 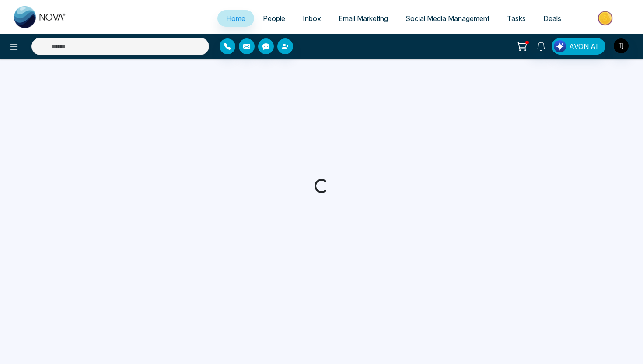 What do you see at coordinates (236, 19) in the screenshot?
I see `span: Home` at bounding box center [236, 19].